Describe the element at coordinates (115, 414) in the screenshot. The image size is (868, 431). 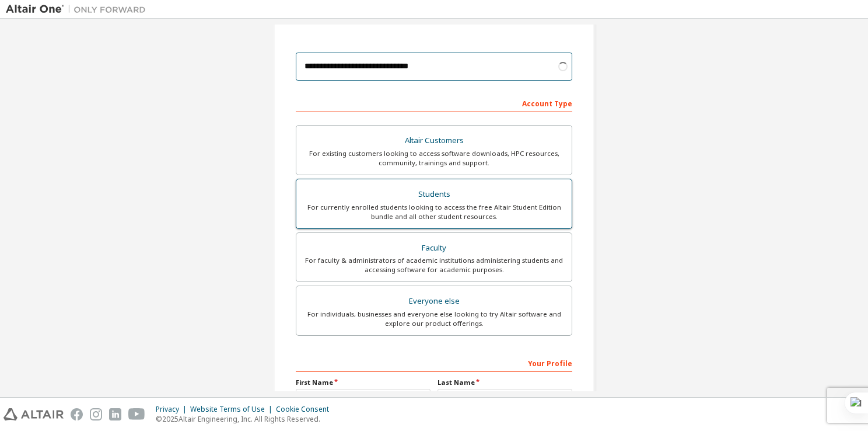
I see `img: linkedin.svg` at that location.